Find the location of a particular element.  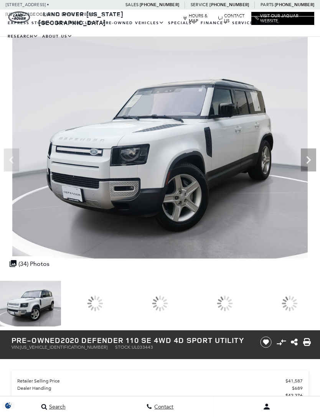

a: $42,276 is located at coordinates (160, 395).